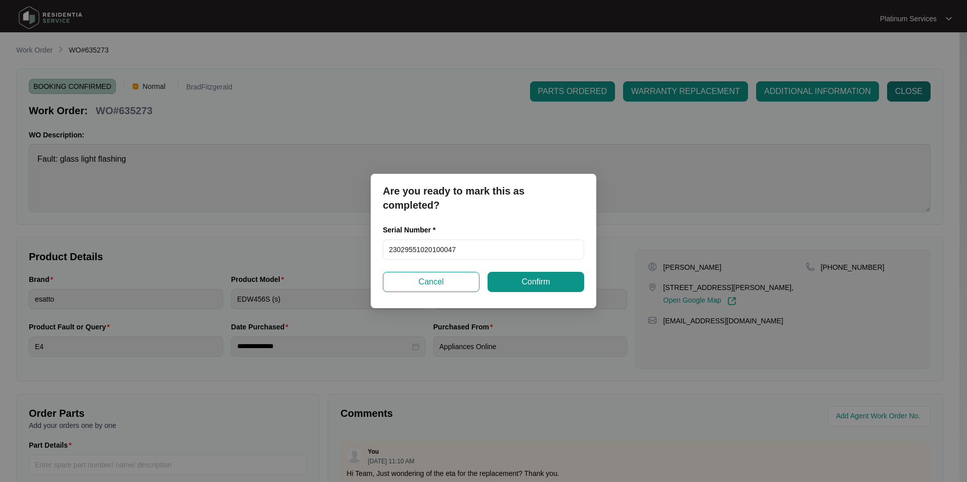  What do you see at coordinates (431, 282) in the screenshot?
I see `button: Cancel` at bounding box center [431, 282].